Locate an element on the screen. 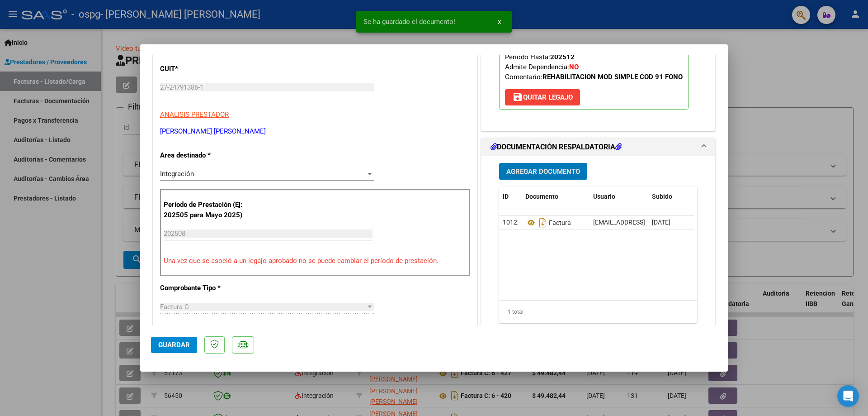 This screenshot has height=416, width=868. strong: NO is located at coordinates (574, 66).